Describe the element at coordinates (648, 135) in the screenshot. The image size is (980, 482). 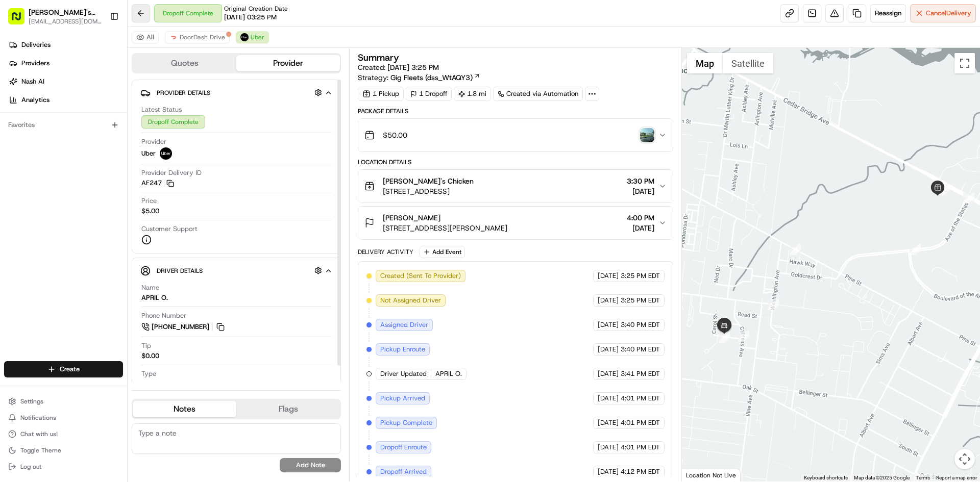
I see `img: photo_proof_of_delivery image` at that location.